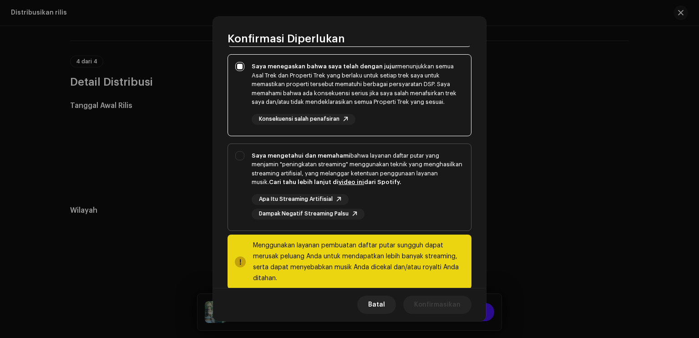  What do you see at coordinates (335, 182) in the screenshot?
I see `strong: Cari tahu lebih lanjut di dari Spotify.` at bounding box center [335, 182].